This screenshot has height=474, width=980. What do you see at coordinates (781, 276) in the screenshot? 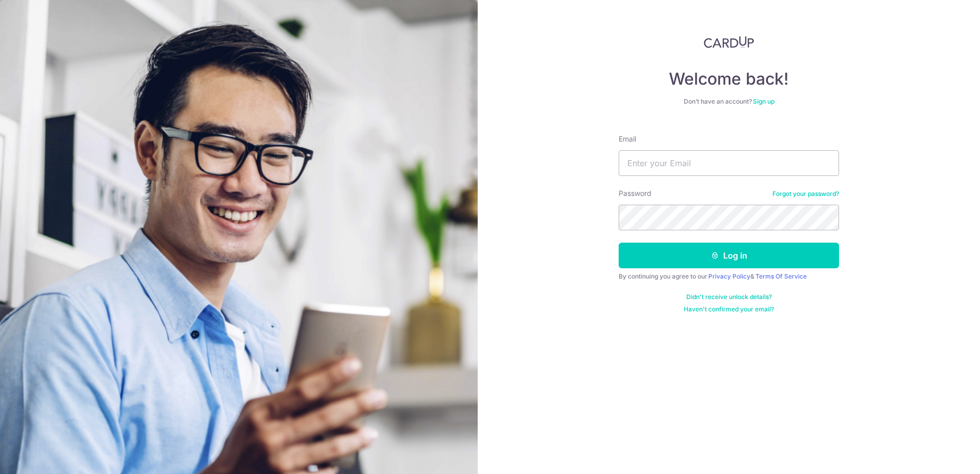
I see `a: Terms Of Service` at bounding box center [781, 276].